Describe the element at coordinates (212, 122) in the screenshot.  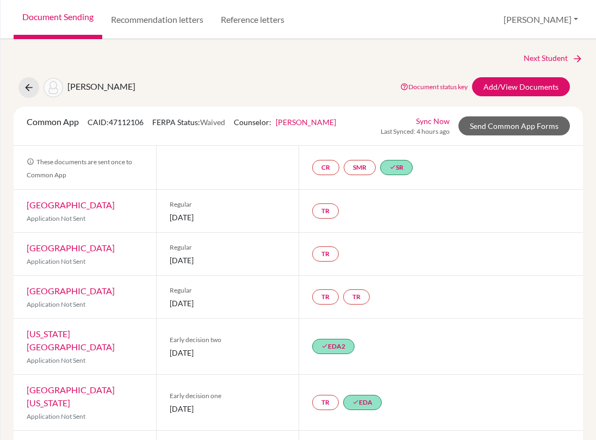
I see `span: Waived` at that location.